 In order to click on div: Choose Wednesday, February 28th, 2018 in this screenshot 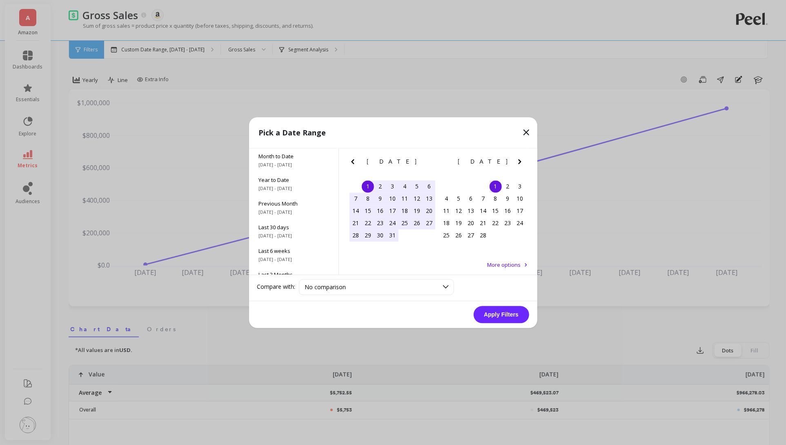, I will do `click(483, 235)`.